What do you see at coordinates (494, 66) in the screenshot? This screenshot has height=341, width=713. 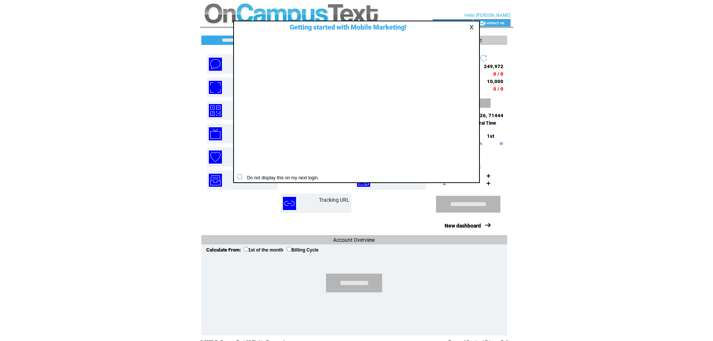 I see `span: 249,972` at bounding box center [494, 66].